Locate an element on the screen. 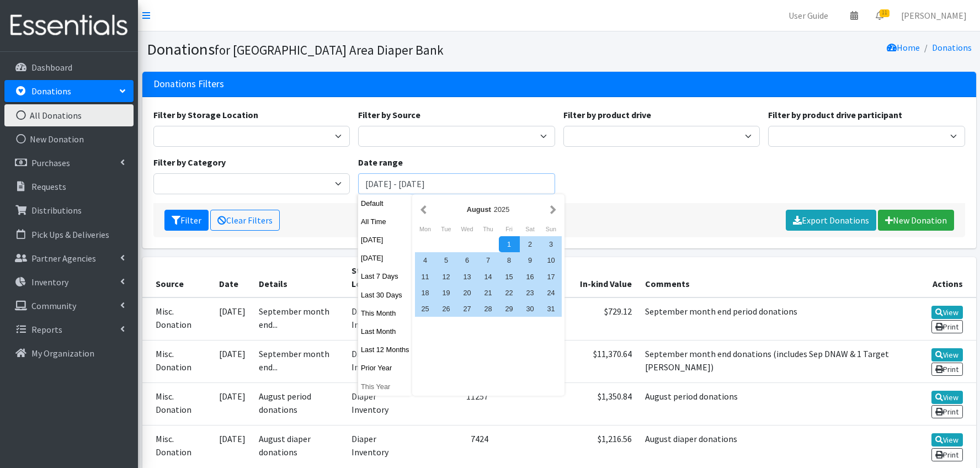 The width and height of the screenshot is (980, 468). span: 11 is located at coordinates (885, 13).